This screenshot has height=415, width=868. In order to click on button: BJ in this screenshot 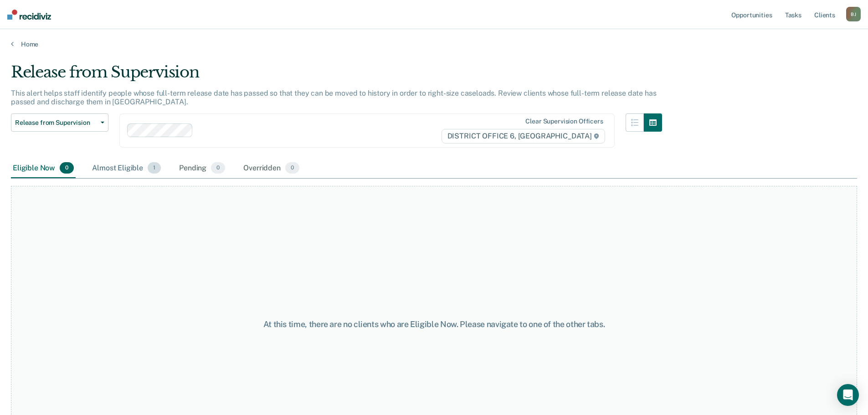, I will do `click(853, 14)`.